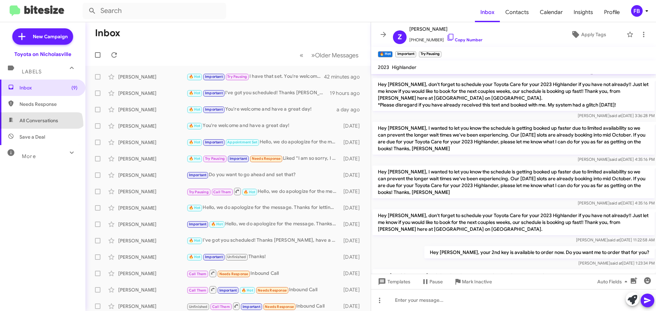  I want to click on div: I have that set. You're welcome and have a great day!, so click(255, 76).